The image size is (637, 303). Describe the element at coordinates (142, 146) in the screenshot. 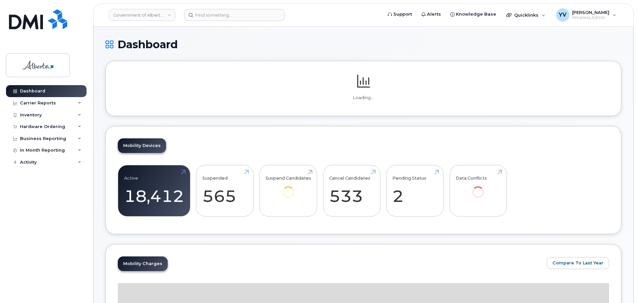

I see `a: Mobility Devices` at that location.